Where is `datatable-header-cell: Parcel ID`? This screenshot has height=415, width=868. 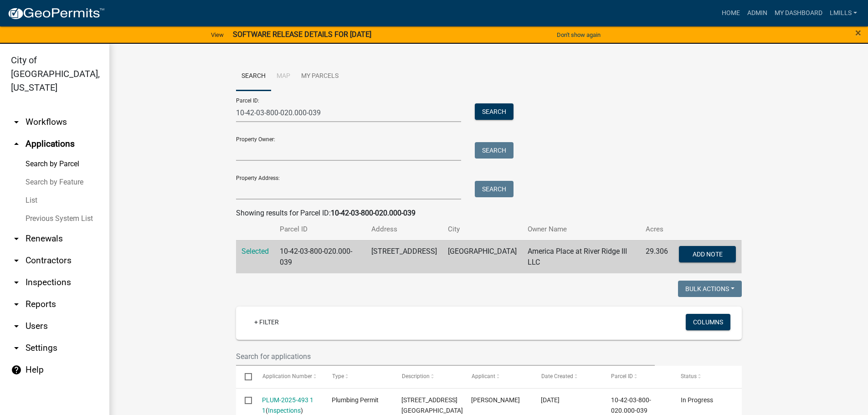 datatable-header-cell: Parcel ID is located at coordinates (636, 377).